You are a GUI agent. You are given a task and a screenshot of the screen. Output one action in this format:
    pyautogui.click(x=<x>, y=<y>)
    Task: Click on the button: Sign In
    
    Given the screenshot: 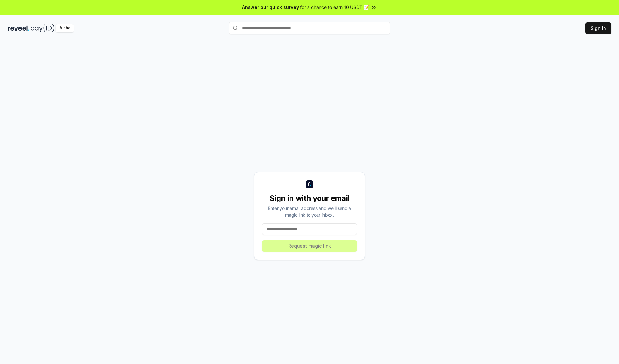 What is the action you would take?
    pyautogui.click(x=599, y=28)
    